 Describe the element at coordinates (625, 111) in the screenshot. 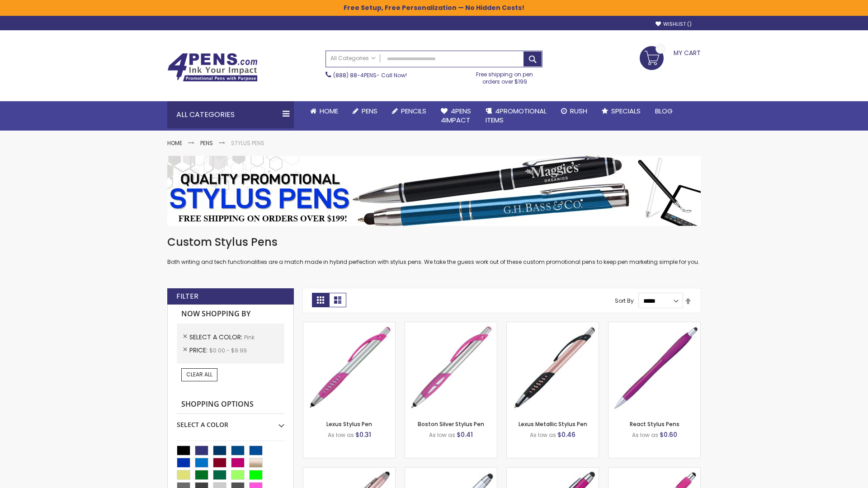

I see `span: Specials` at that location.